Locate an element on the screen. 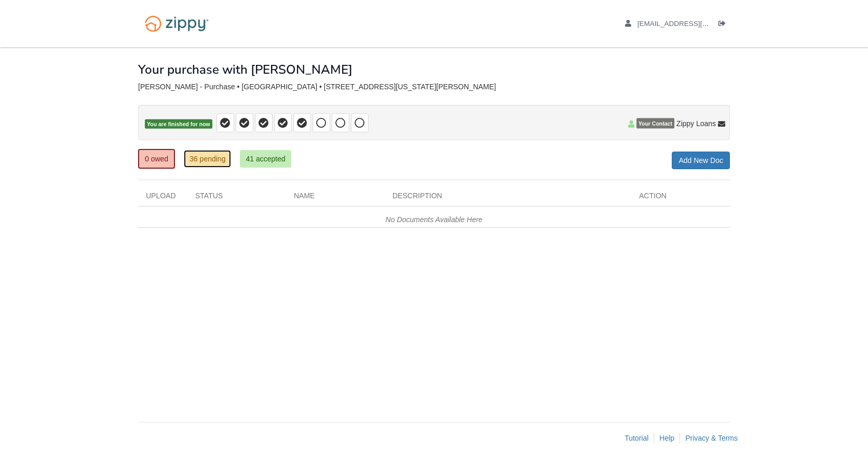 The image size is (868, 464). div: Upload is located at coordinates (162, 198).